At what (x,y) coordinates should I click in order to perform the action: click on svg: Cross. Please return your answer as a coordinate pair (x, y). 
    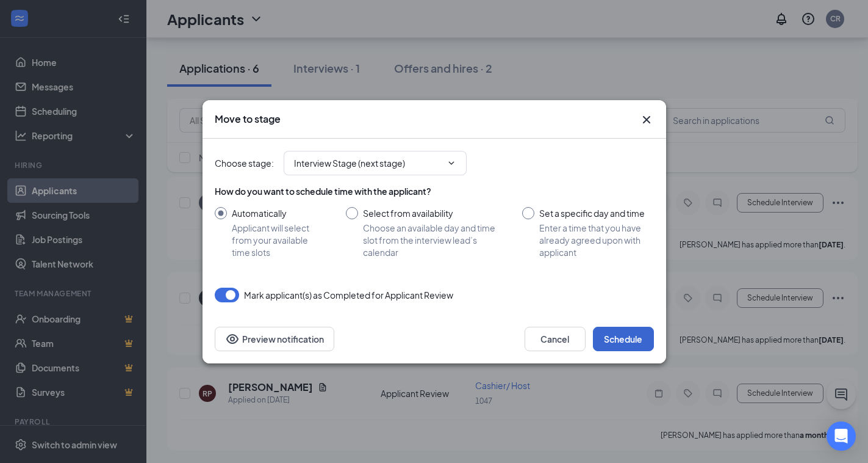
    Looking at the image, I should click on (647, 120).